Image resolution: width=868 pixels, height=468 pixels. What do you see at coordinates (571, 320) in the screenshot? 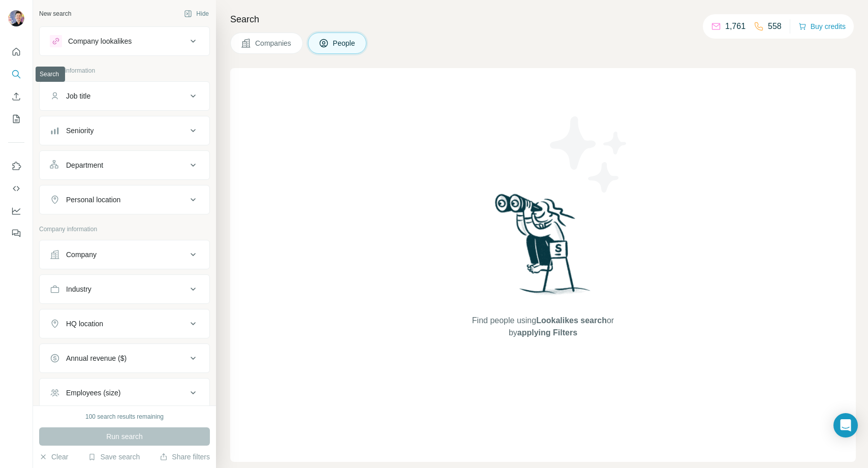
I see `span: Lookalikes search` at bounding box center [571, 320].